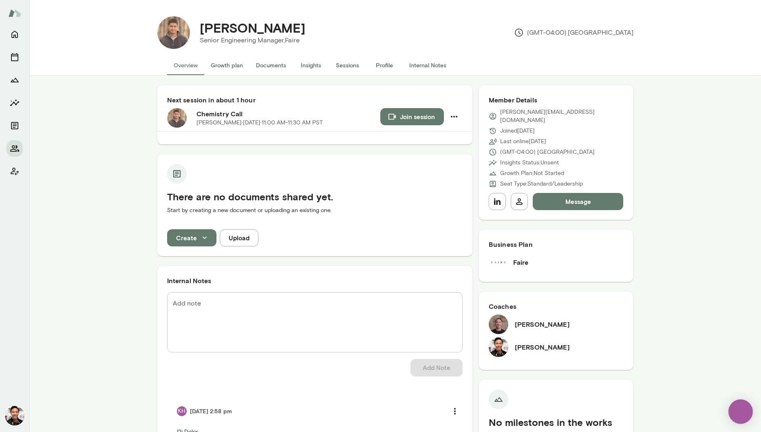 The height and width of the screenshot is (432, 761). Describe the element at coordinates (288, 114) in the screenshot. I see `h6: Chemistry Call` at that location.